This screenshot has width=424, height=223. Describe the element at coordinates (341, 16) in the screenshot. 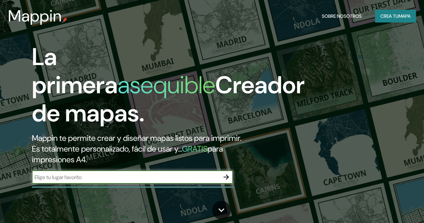

I see `font: Sobre nosotros` at that location.